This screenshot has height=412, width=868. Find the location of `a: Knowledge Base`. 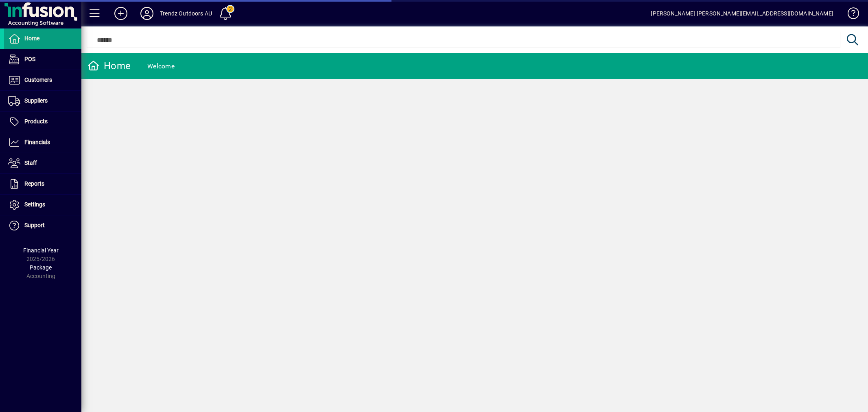

a: Knowledge Base is located at coordinates (850, 15).